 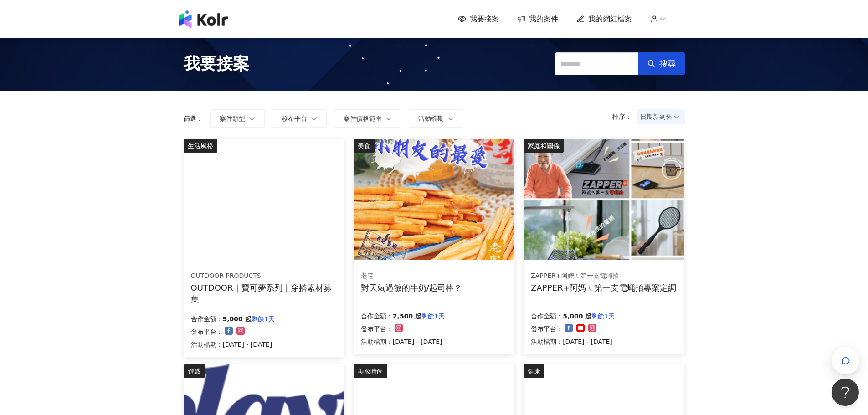 I want to click on span: 我的網紅檔案, so click(x=610, y=19).